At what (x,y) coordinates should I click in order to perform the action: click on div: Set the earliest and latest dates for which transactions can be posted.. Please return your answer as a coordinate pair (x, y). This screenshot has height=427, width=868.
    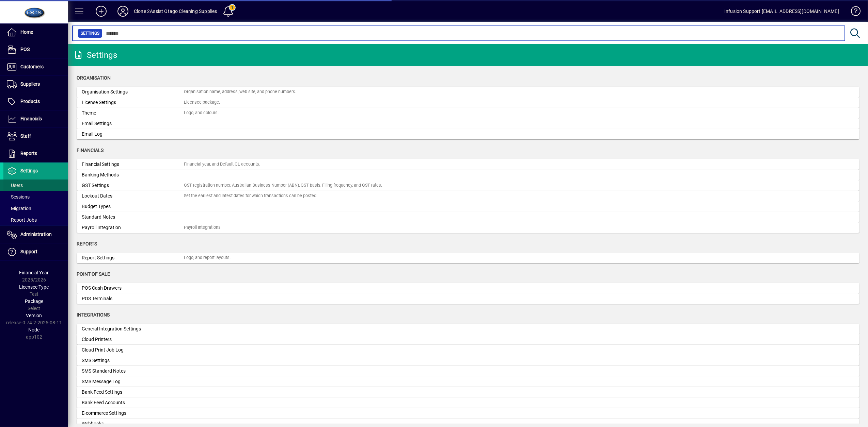
    Looking at the image, I should click on (251, 196).